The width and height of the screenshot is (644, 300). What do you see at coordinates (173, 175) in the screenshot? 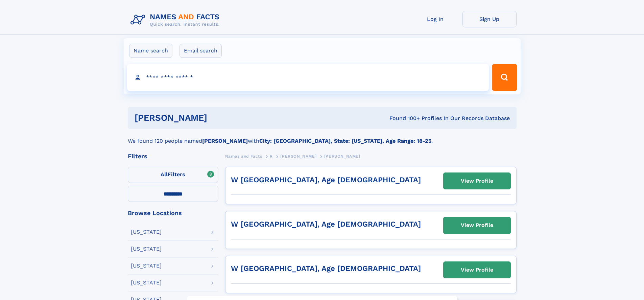
I see `label: Filters` at bounding box center [173, 175].